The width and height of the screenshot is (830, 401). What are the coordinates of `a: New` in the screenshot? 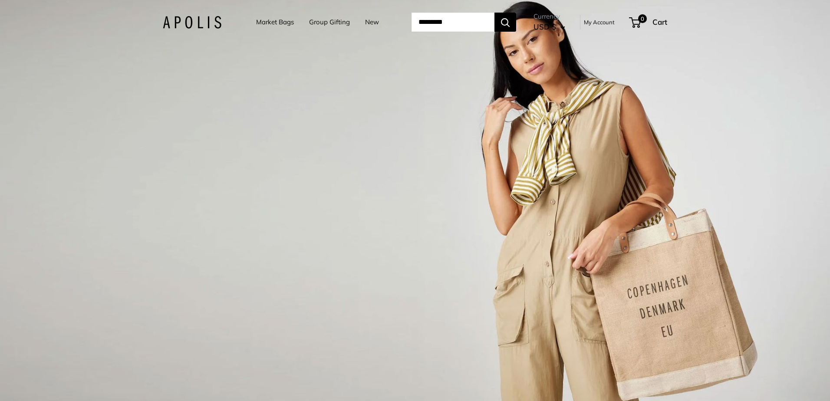 It's located at (372, 22).